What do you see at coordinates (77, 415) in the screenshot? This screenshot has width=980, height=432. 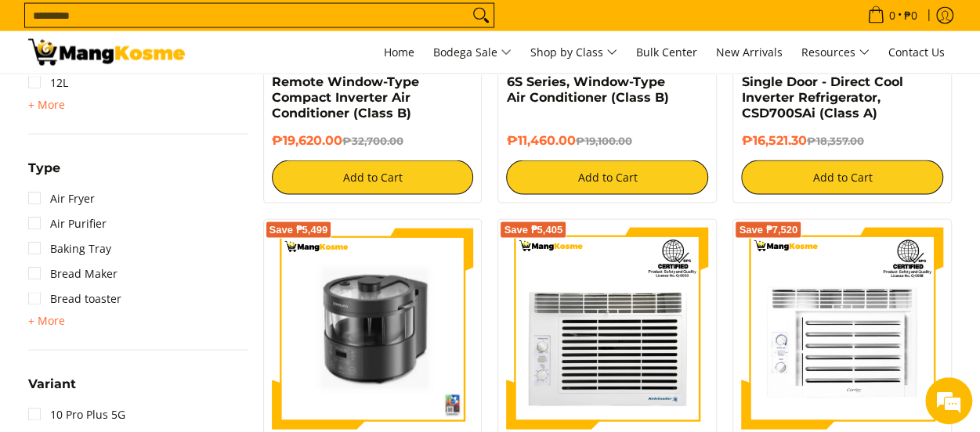 I see `a: 10 Pro Plus 5G` at bounding box center [77, 415].